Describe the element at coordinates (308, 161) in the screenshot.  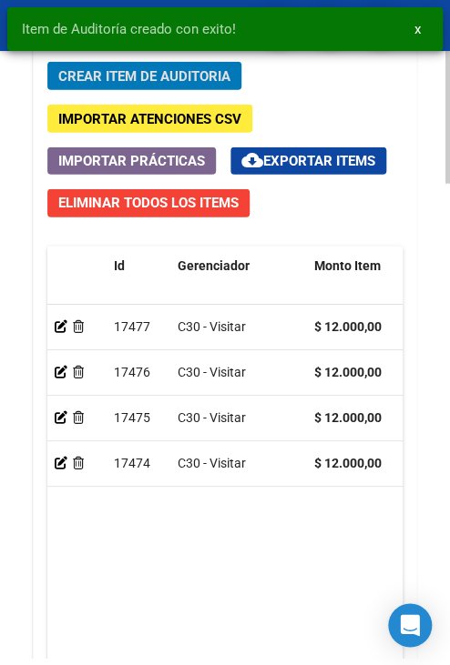
I see `span: Exportar Items` at that location.